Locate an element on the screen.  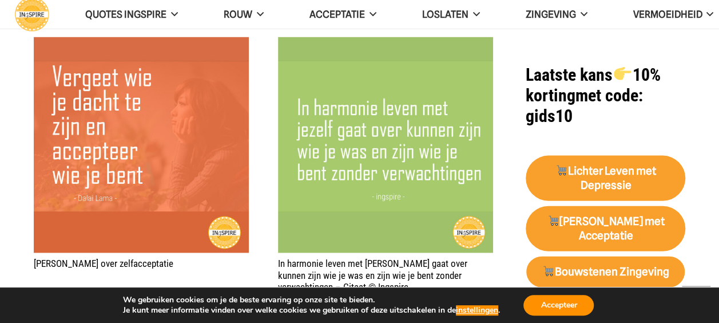
img: Citaat van Dalai Lama over jezelf accepteren: Vergeet wie je dacht te zijn en accepteer wie je bent is located at coordinates (141, 145).